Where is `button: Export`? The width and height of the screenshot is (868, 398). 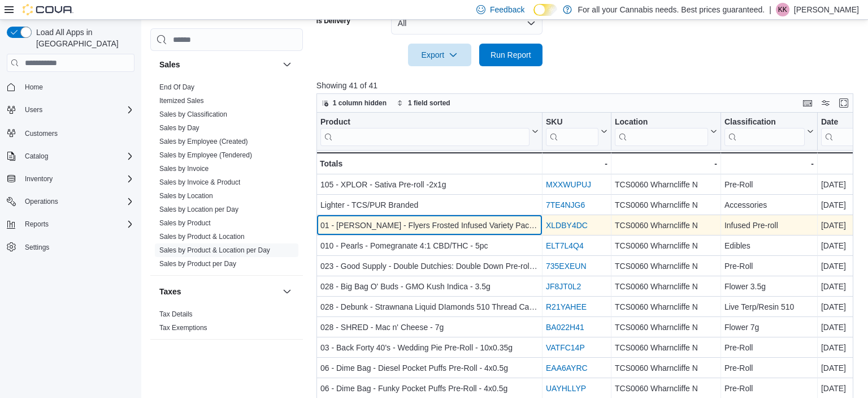
button: Export is located at coordinates (439, 54).